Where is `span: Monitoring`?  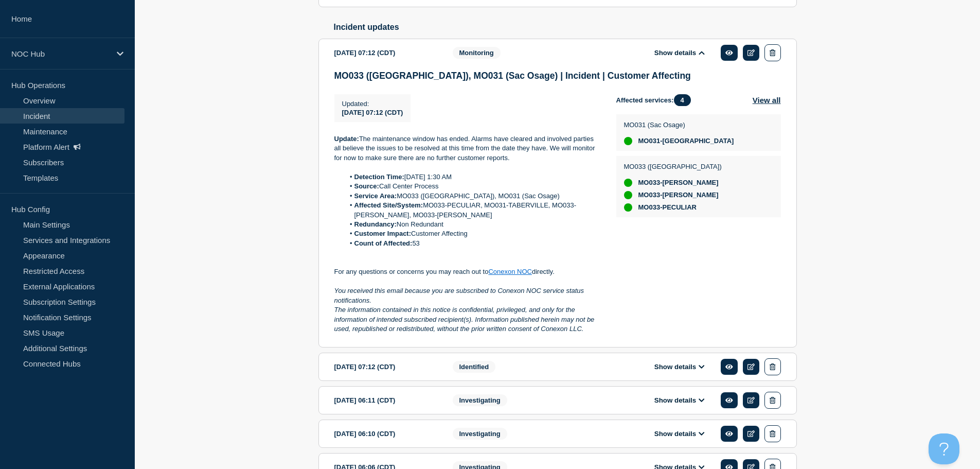 span: Monitoring is located at coordinates (477, 52).